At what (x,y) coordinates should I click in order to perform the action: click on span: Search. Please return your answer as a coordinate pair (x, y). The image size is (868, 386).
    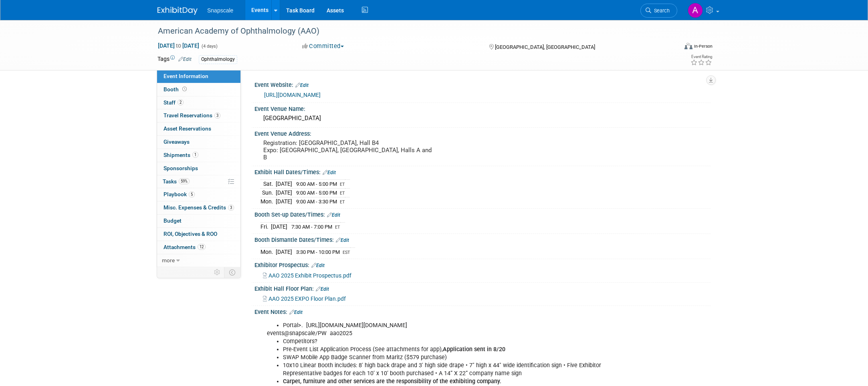
    Looking at the image, I should click on (661, 11).